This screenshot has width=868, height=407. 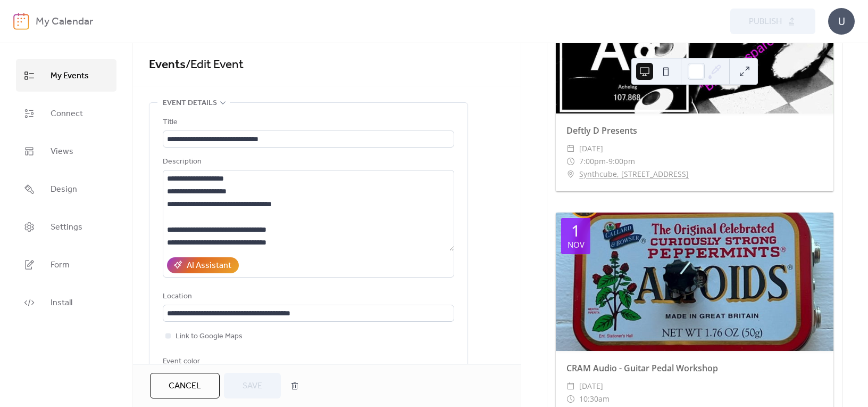 I want to click on span: Event details, so click(x=190, y=103).